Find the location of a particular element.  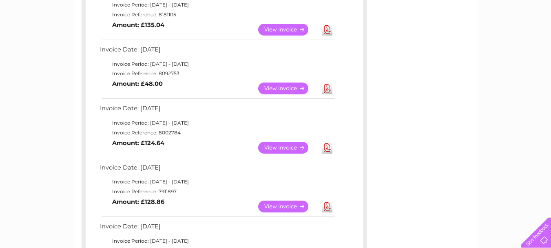

b: Amount: £48.00 is located at coordinates (138, 84).